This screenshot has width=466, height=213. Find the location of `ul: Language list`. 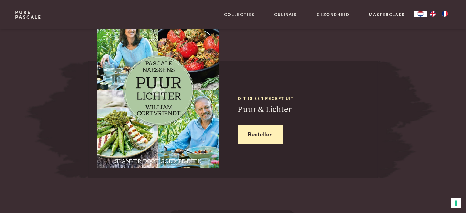

ul: Language list is located at coordinates (439, 14).